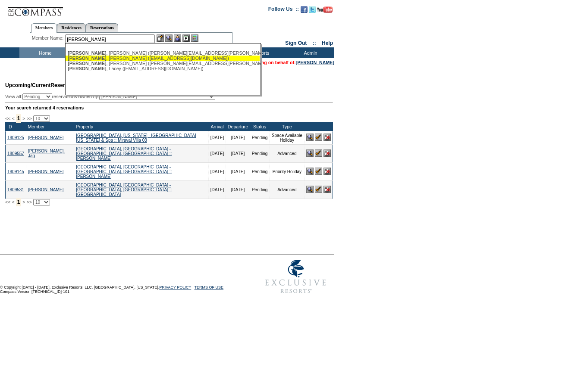  Describe the element at coordinates (16, 172) in the screenshot. I see `a: 1809145` at that location.